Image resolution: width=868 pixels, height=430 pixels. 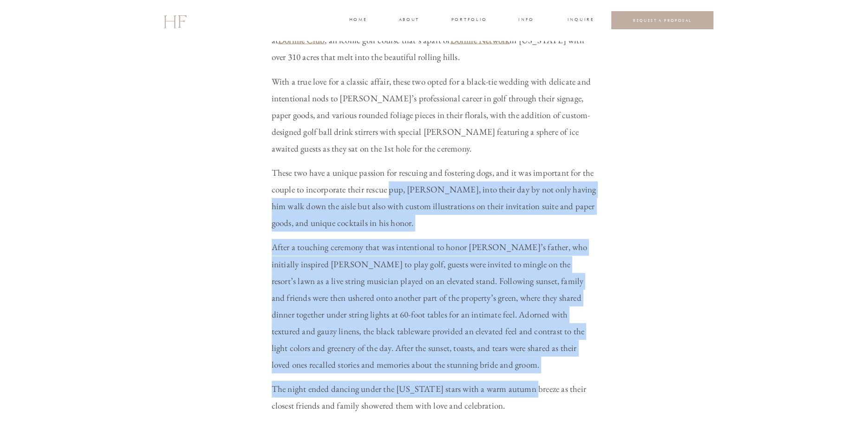 What do you see at coordinates (479, 40) in the screenshot?
I see `a: Dormie Network` at bounding box center [479, 40].